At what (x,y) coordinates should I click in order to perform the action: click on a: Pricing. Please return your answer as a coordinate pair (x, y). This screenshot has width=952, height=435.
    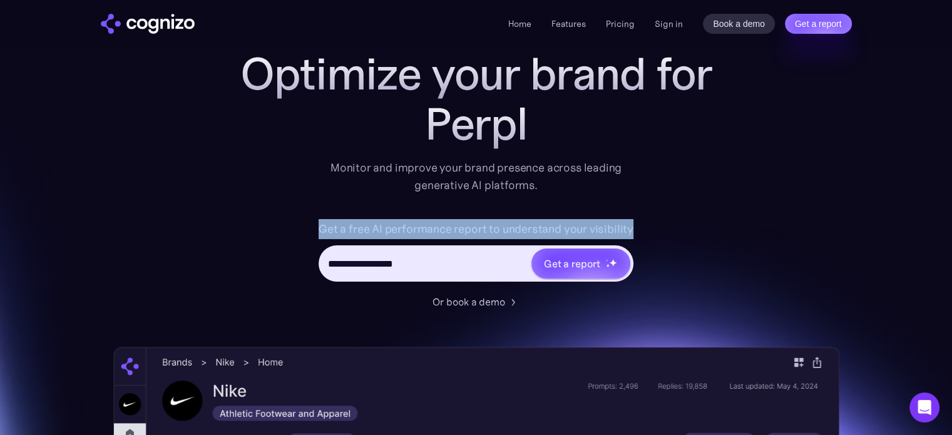
    Looking at the image, I should click on (620, 24).